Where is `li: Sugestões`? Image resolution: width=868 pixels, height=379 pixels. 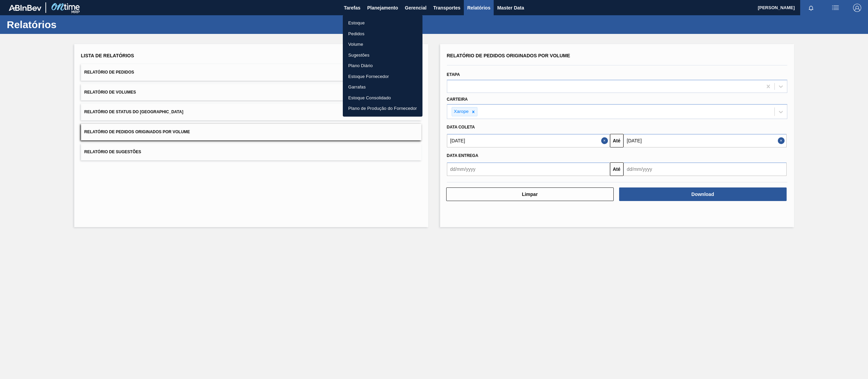 li: Sugestões is located at coordinates (383, 55).